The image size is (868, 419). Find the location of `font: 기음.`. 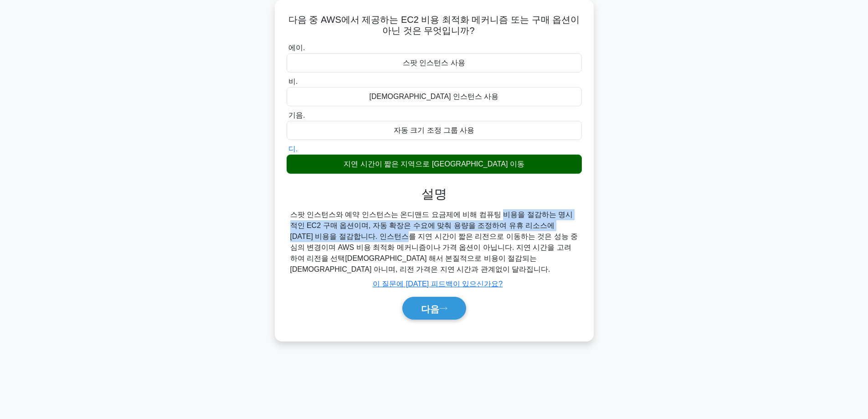

font: 기음. is located at coordinates (297, 115).